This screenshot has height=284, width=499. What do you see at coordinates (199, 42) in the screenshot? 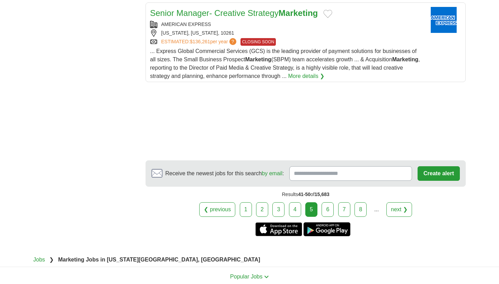
I see `a: ESTIMATED:$136,261per year?` at bounding box center [199, 42].